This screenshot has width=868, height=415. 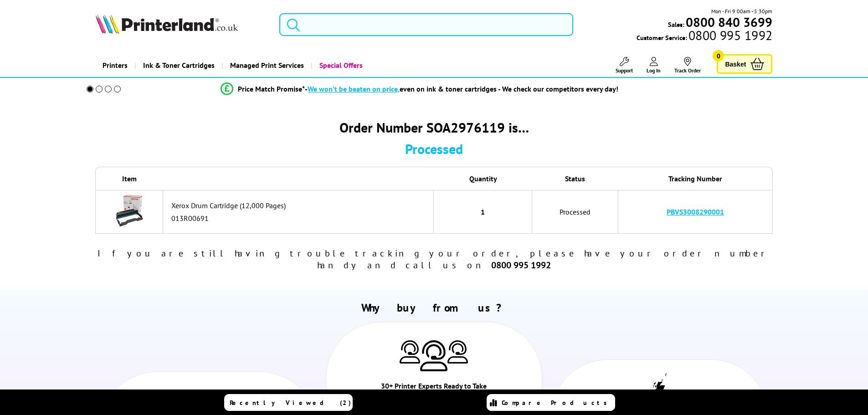 I want to click on th: Status, so click(x=576, y=178).